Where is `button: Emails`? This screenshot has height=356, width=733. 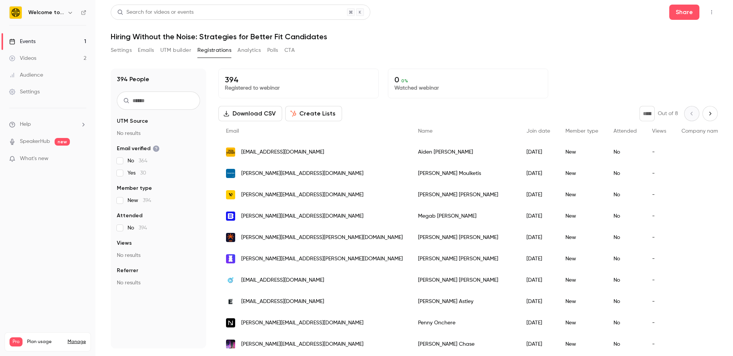
button: Emails is located at coordinates (146, 50).